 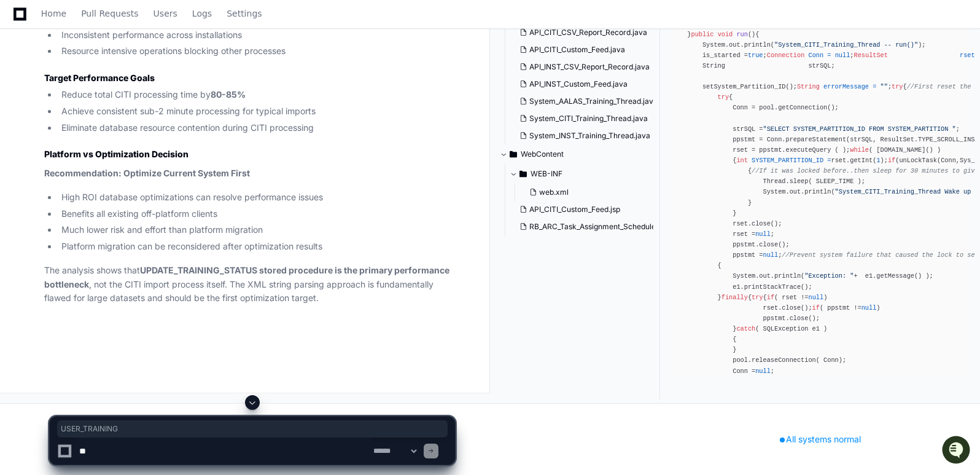 What do you see at coordinates (216, 102) in the screenshot?
I see `button: Start new chat` at bounding box center [216, 102].